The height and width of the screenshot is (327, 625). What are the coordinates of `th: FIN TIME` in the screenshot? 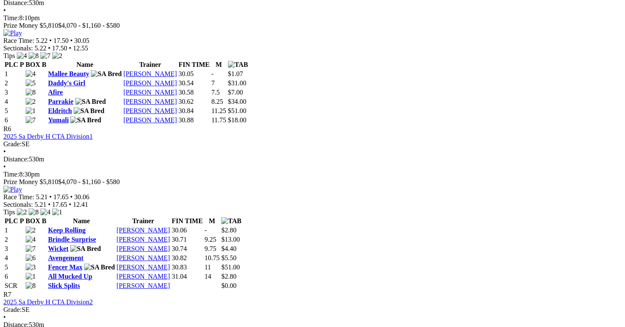 It's located at (187, 221).